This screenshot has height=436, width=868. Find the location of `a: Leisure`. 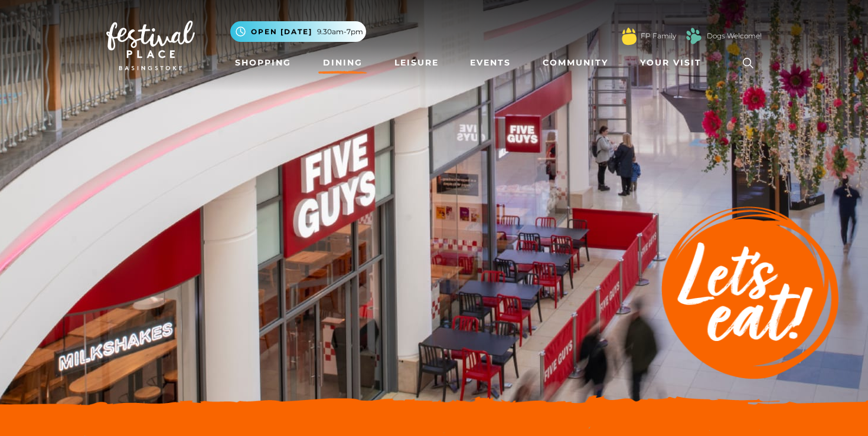

a: Leisure is located at coordinates (416, 62).